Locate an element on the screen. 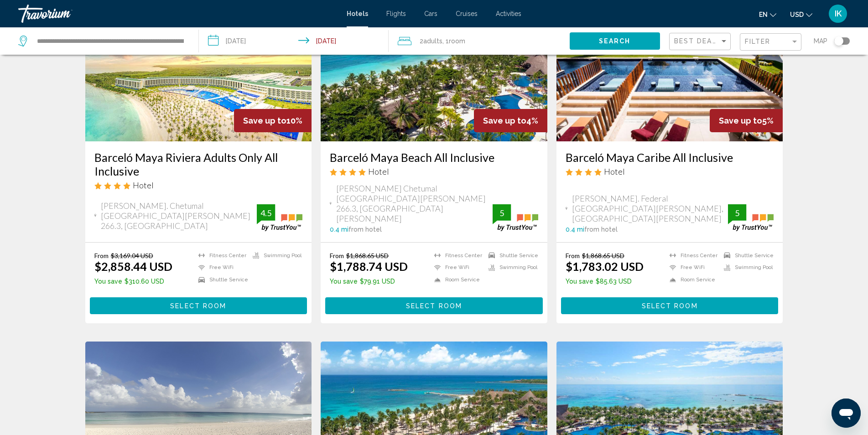  span: Hotels is located at coordinates (357, 14).